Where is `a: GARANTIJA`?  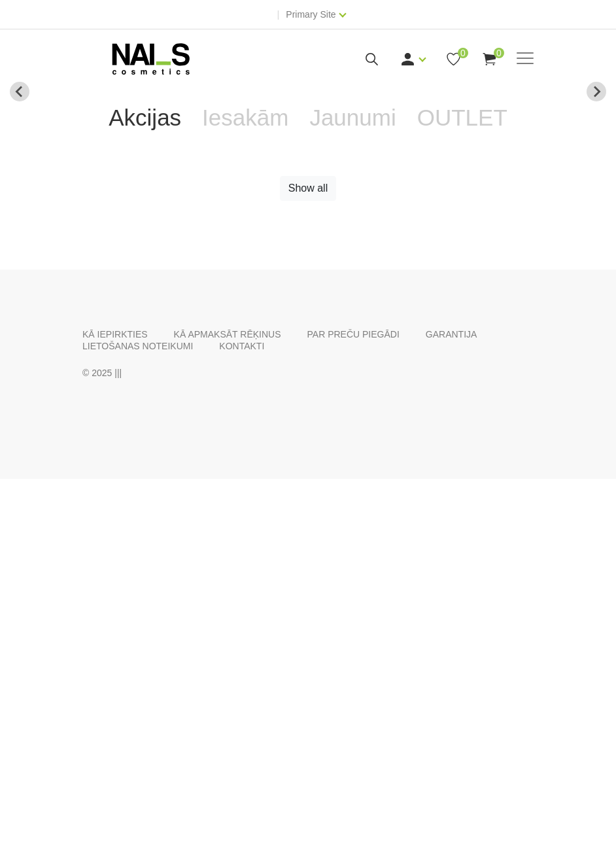
a: GARANTIJA is located at coordinates (451, 334).